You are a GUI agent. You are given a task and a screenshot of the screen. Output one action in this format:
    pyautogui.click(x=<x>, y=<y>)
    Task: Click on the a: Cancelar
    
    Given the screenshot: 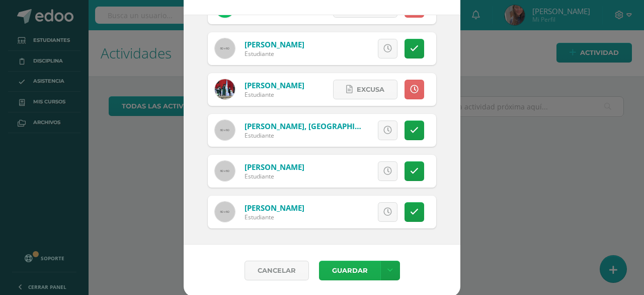 What is the action you would take?
    pyautogui.click(x=277, y=270)
    